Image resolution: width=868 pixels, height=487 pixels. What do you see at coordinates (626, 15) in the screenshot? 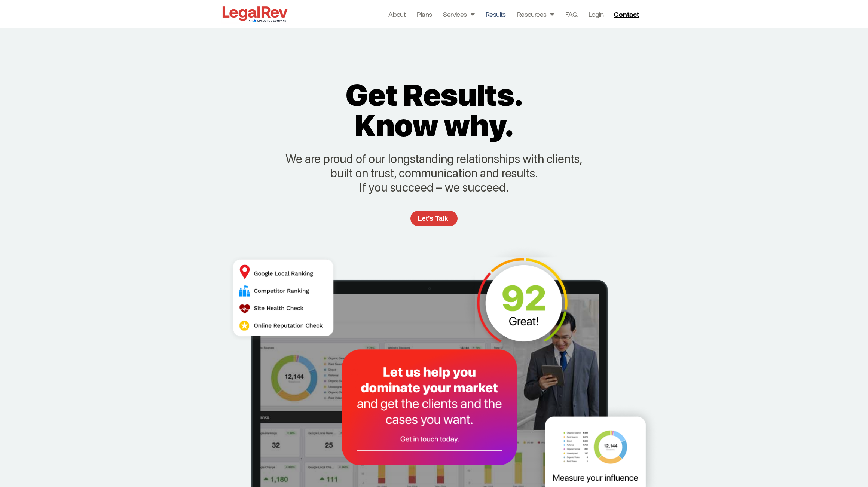
I see `span: Contact` at bounding box center [626, 15].